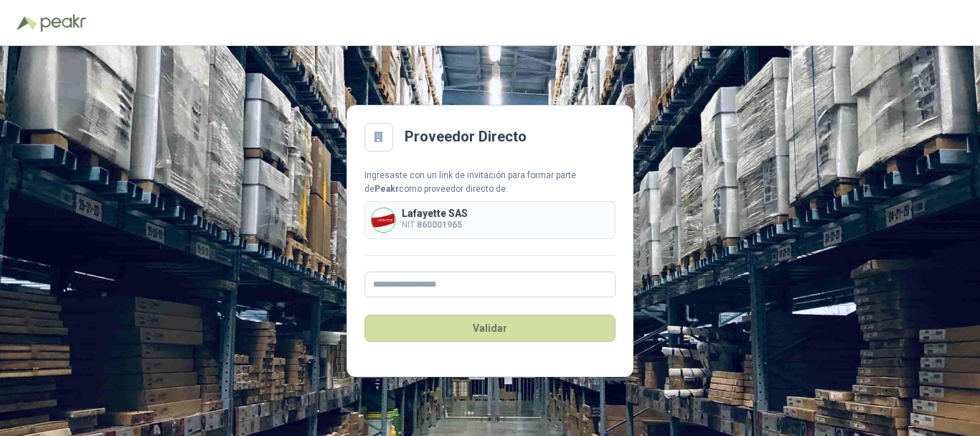  What do you see at coordinates (466, 137) in the screenshot?
I see `h2: Proveedor Directo` at bounding box center [466, 137].